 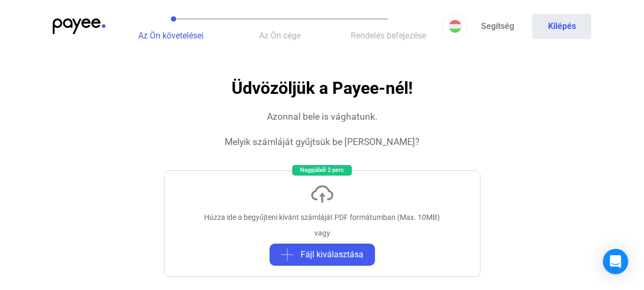 What do you see at coordinates (322, 233) in the screenshot?
I see `div: vagy` at bounding box center [322, 233].